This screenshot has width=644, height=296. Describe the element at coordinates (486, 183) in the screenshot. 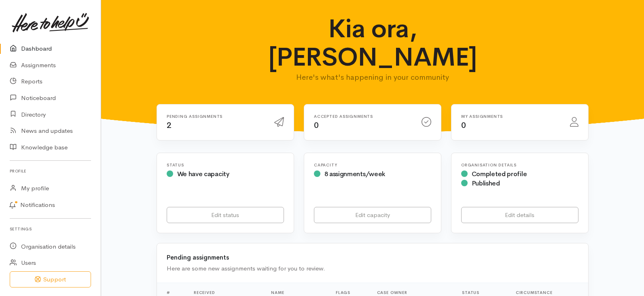

I see `span: Published` at that location.